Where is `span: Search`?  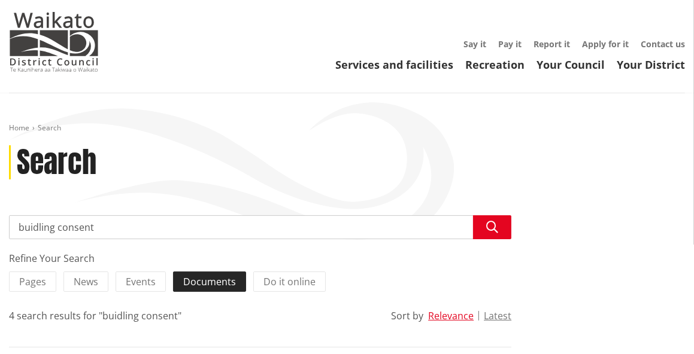
span: Search is located at coordinates (49, 127).